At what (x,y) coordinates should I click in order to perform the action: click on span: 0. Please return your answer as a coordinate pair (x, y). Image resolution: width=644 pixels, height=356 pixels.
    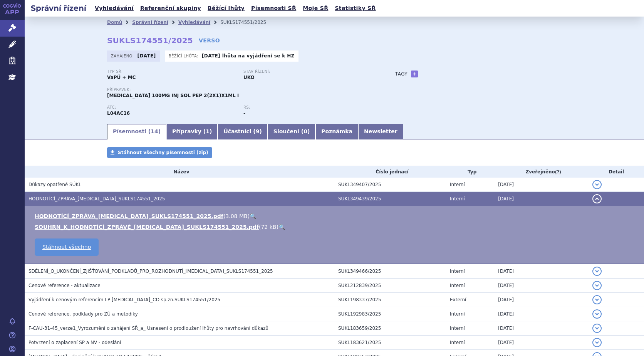
    Looking at the image, I should click on (306, 132).